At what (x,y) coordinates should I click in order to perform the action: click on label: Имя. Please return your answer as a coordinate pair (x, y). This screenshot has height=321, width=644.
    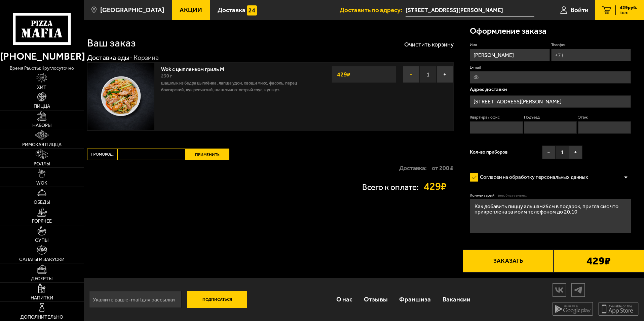
    Looking at the image, I should click on (509, 45).